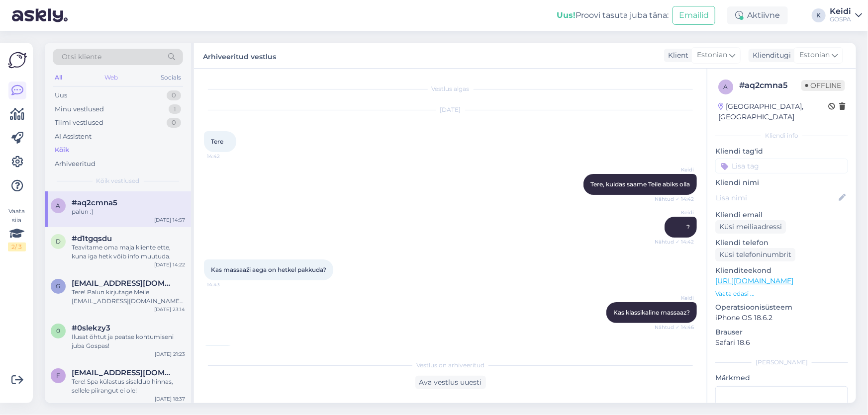 The height and width of the screenshot is (415, 868). I want to click on span: Otsi kliente, so click(82, 57).